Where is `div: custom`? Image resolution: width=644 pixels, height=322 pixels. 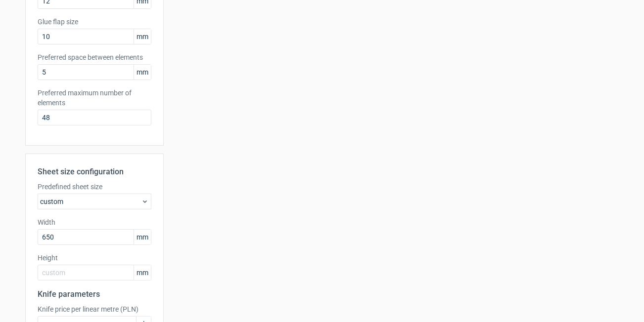 div: custom is located at coordinates (95, 201).